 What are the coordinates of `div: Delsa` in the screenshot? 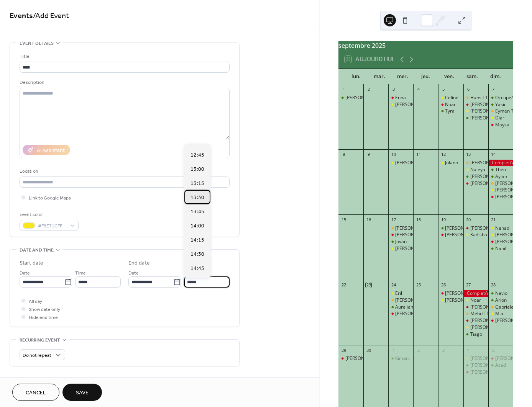 It's located at (500, 234).